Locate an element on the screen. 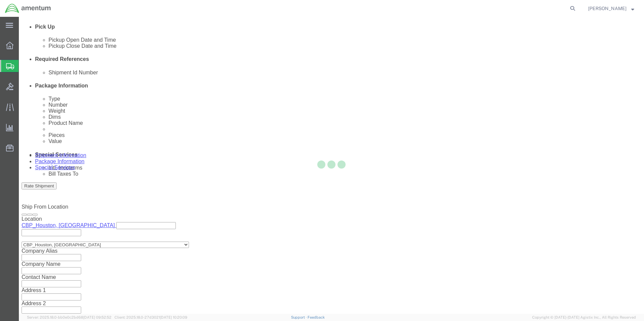  img: logo is located at coordinates (28, 8).